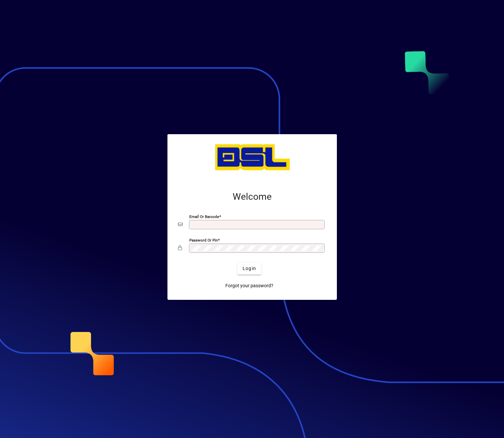 The height and width of the screenshot is (438, 504). Describe the element at coordinates (249, 286) in the screenshot. I see `span: Forgot your password?` at that location.